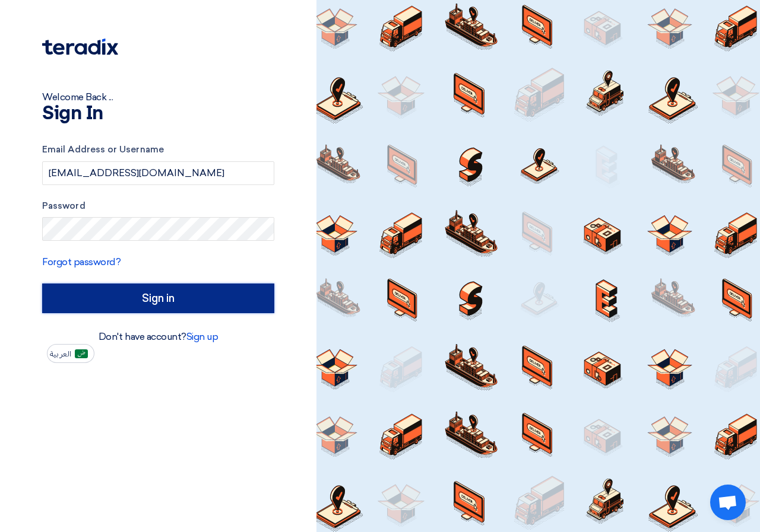 The width and height of the screenshot is (760, 532). I want to click on label: Password, so click(158, 206).